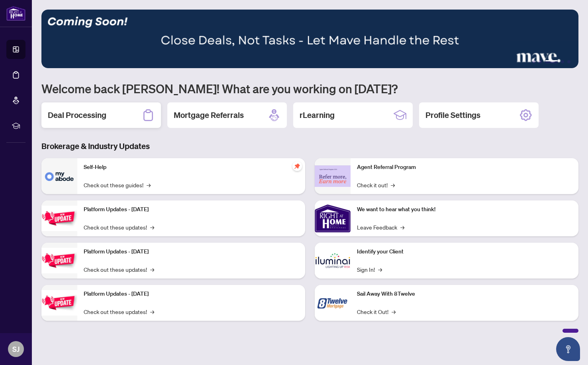 The height and width of the screenshot is (365, 588). I want to click on p: We want to hear what you think!, so click(465, 209).